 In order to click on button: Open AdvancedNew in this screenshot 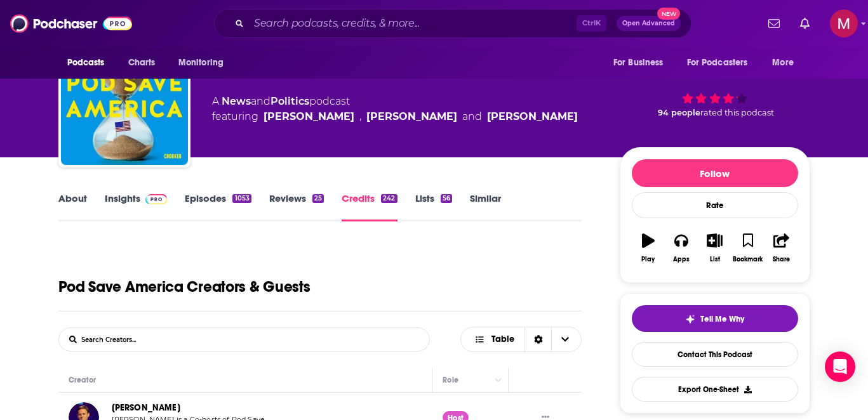, I will do `click(648, 23)`.